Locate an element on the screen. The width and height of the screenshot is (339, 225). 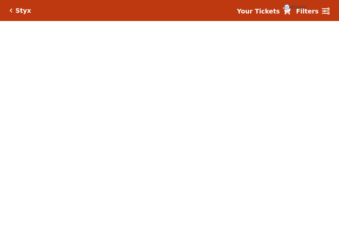
strong: Filters is located at coordinates (307, 11).